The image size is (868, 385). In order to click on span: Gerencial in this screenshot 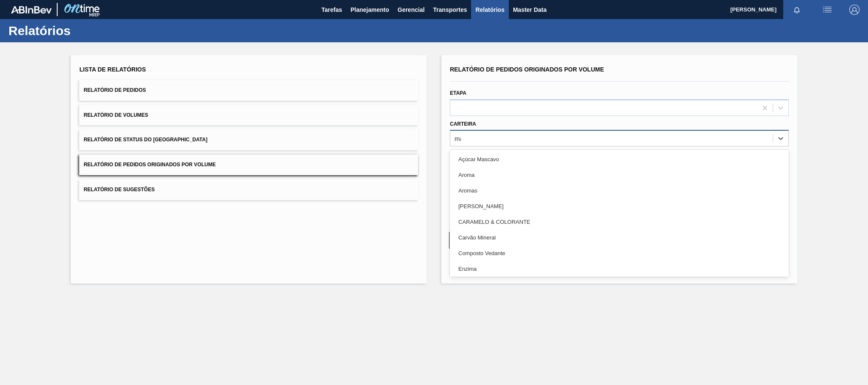, I will do `click(411, 10)`.